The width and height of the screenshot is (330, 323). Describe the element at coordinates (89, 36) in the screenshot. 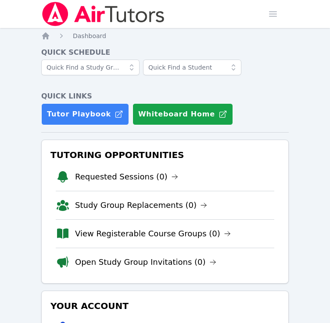

I see `a: Dashboard` at that location.